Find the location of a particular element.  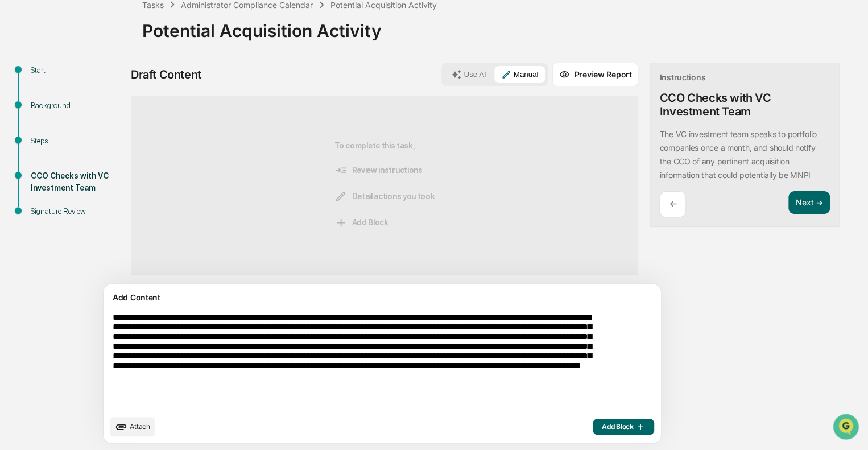

div: Start is located at coordinates (78, 70).